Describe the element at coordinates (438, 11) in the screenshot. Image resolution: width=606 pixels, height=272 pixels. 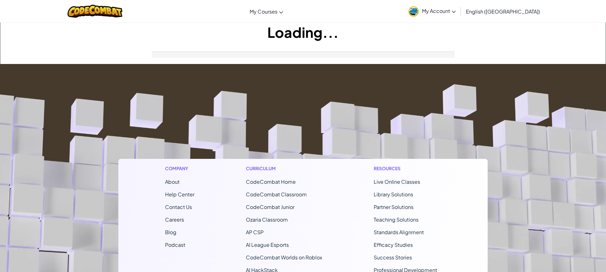
I see `span: My Account` at that location.